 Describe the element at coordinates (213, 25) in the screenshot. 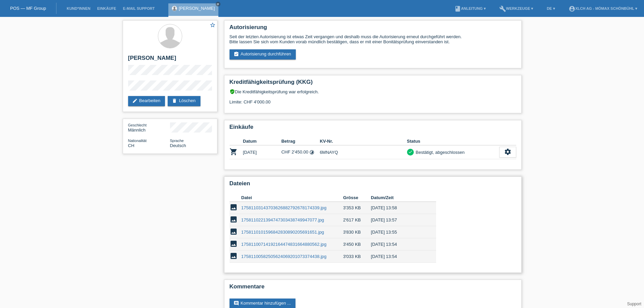

I see `a: star_border` at that location.